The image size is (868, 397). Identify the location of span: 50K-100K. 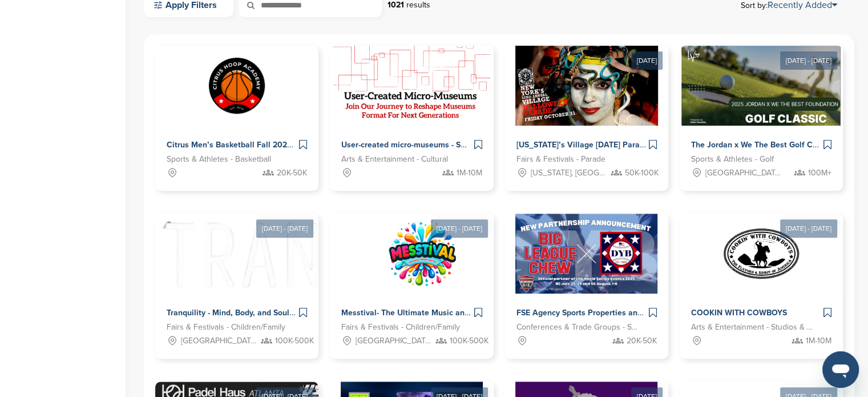
(641, 173).